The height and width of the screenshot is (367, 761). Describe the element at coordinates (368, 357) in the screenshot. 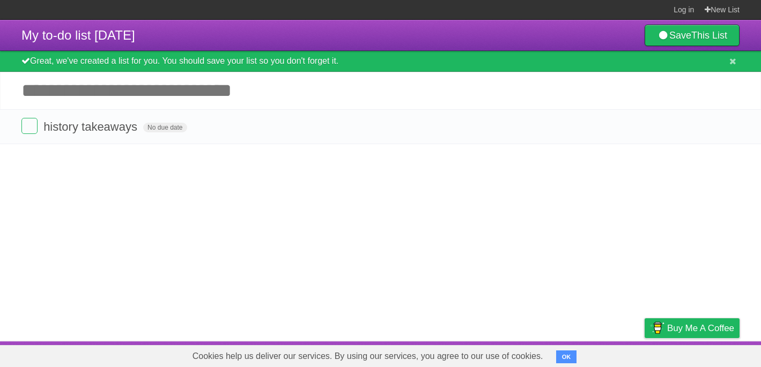

I see `span: Cookies help us deliver our services. By using our services, you agree to our use of cookies.` at that location.